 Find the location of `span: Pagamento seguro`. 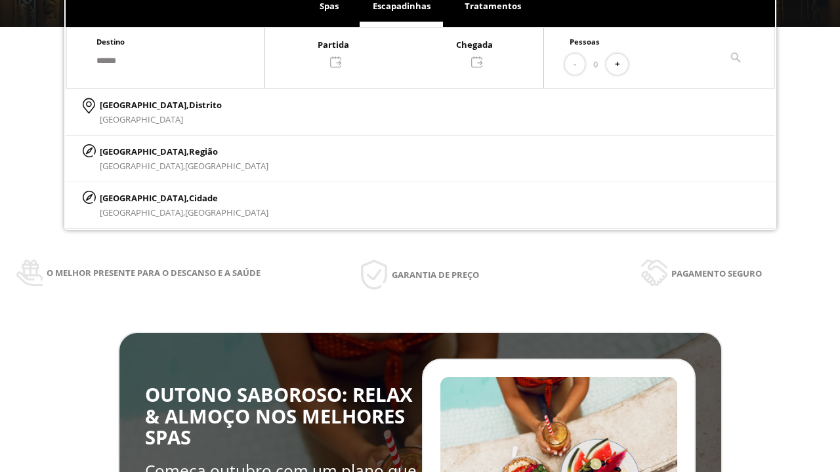

span: Pagamento seguro is located at coordinates (716, 274).